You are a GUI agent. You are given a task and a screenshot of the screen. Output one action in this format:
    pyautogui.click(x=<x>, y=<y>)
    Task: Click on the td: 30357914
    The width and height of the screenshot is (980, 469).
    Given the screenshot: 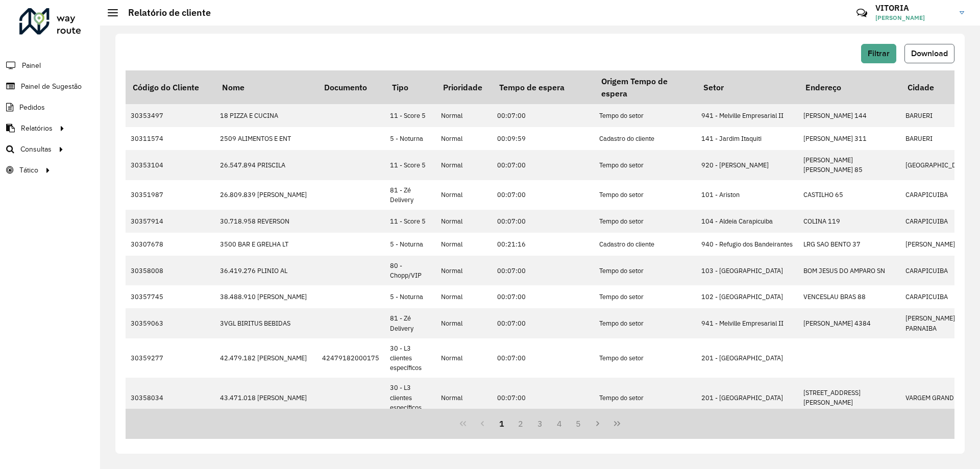 What is the action you would take?
    pyautogui.click(x=170, y=221)
    